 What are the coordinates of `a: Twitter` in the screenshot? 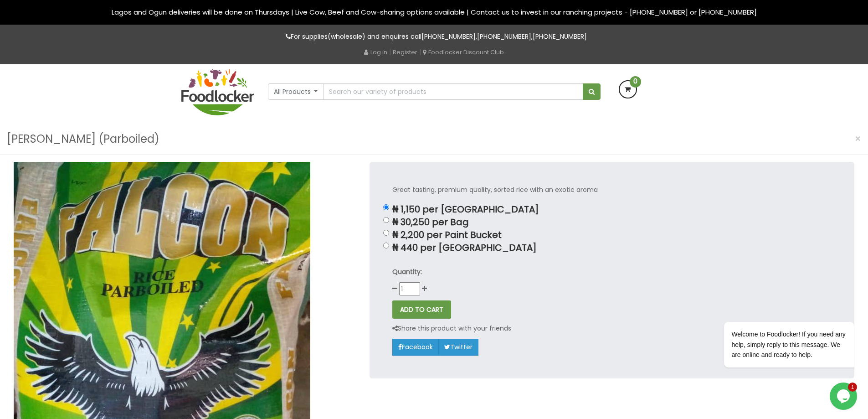 It's located at (458, 347).